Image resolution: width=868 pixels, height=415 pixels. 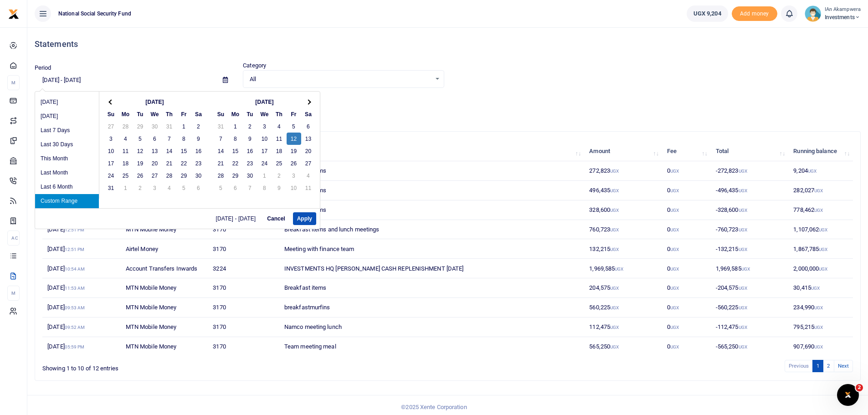 I want to click on td: Namco meeting lunch, so click(x=431, y=327).